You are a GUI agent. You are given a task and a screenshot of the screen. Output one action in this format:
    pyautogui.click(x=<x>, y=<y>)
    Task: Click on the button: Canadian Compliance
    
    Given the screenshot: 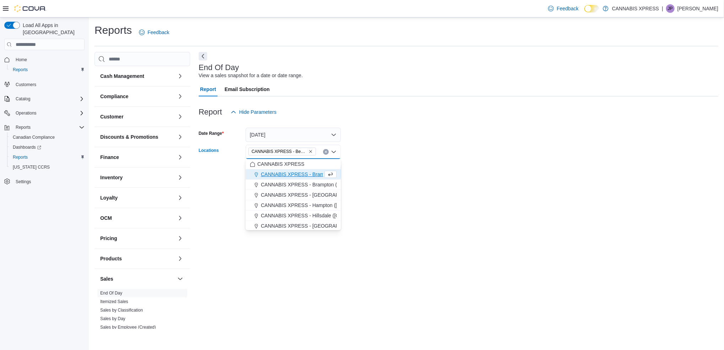 What is the action you would take?
    pyautogui.click(x=47, y=137)
    